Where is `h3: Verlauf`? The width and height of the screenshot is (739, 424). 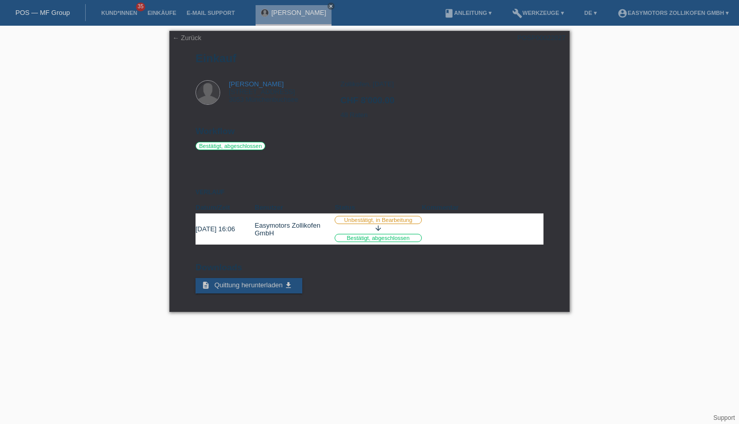 h3: Verlauf is located at coordinates (370, 192).